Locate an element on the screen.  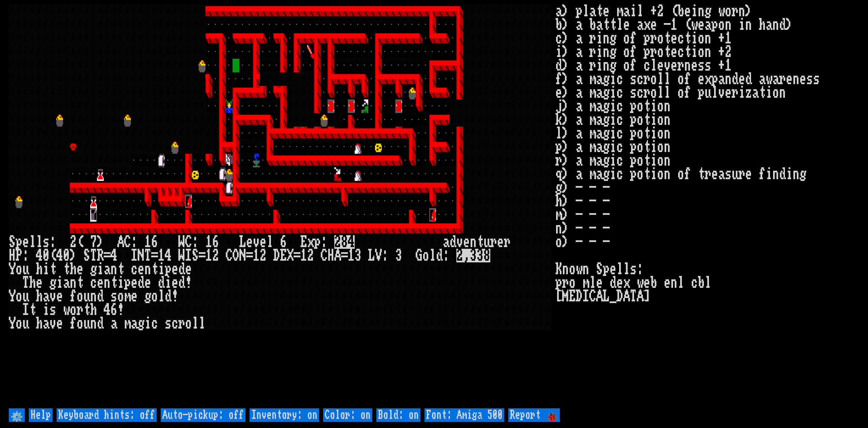
div: r is located at coordinates (80, 310).